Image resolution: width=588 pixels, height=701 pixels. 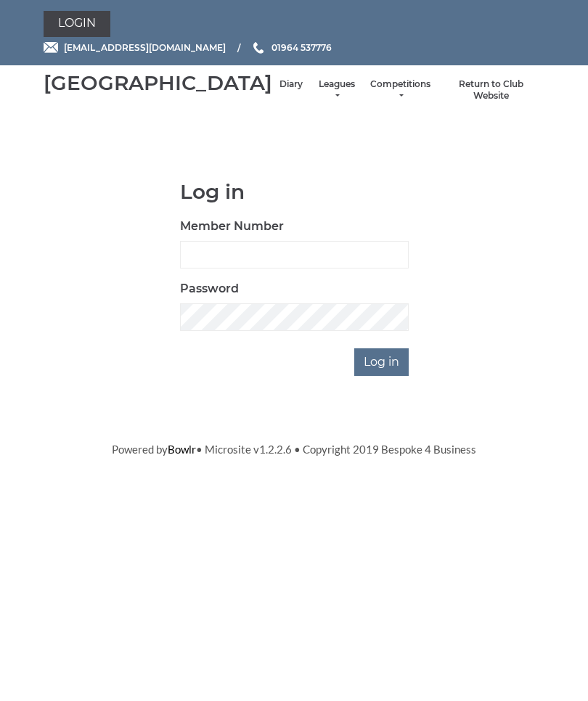 What do you see at coordinates (291, 47) in the screenshot?
I see `a: Phone us 01964 537776` at bounding box center [291, 47].